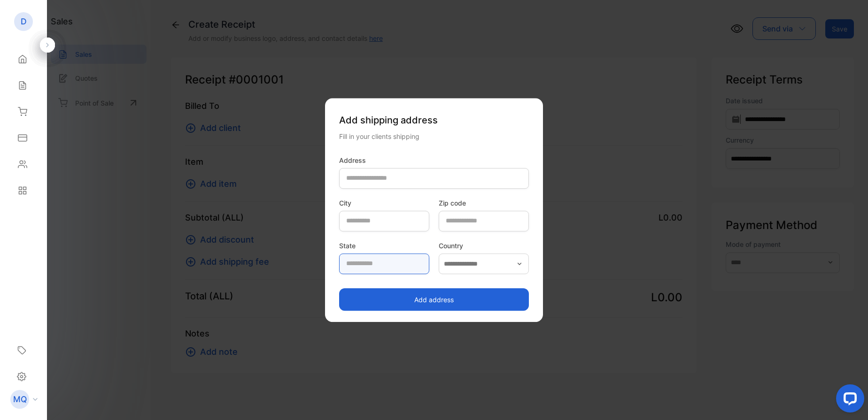  Describe the element at coordinates (483, 246) in the screenshot. I see `label: Country` at that location.